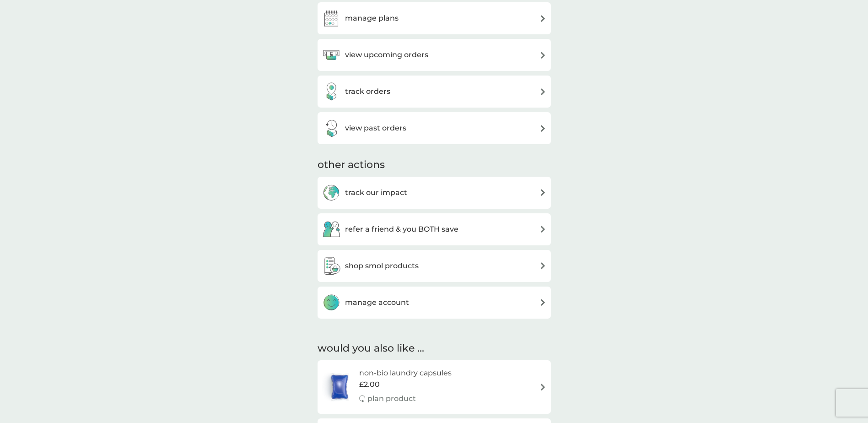  What do you see at coordinates (382, 266) in the screenshot?
I see `h3: shop smol products` at bounding box center [382, 266].